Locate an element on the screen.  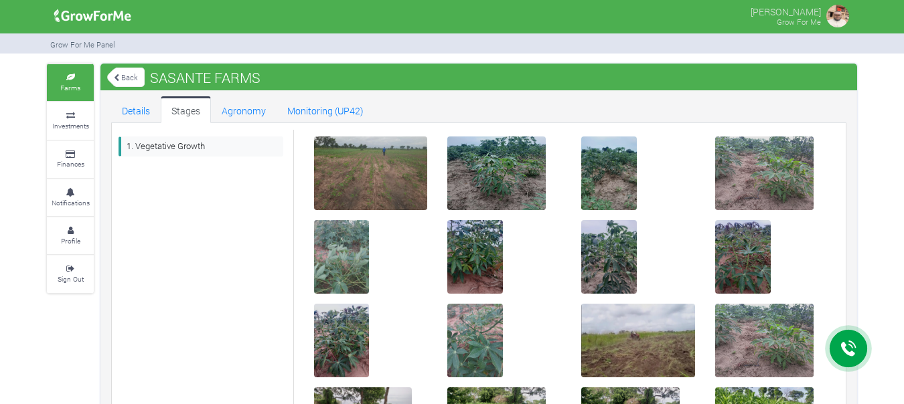
a: Monitoring (UP42) is located at coordinates (325, 110).